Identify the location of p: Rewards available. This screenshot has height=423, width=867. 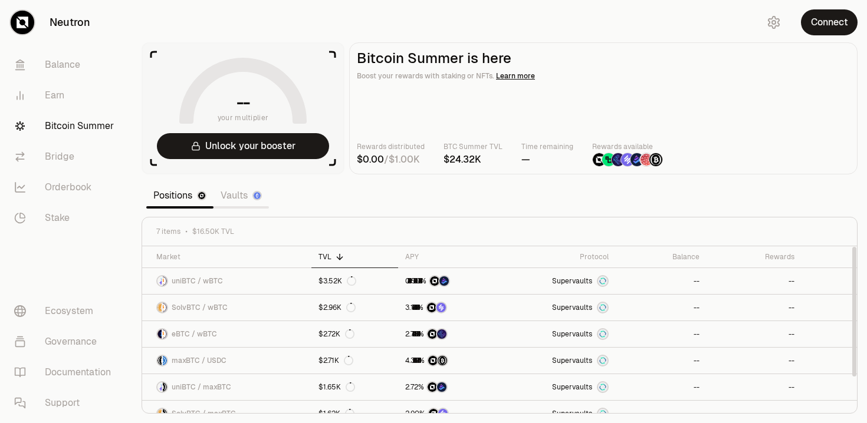
(627, 147).